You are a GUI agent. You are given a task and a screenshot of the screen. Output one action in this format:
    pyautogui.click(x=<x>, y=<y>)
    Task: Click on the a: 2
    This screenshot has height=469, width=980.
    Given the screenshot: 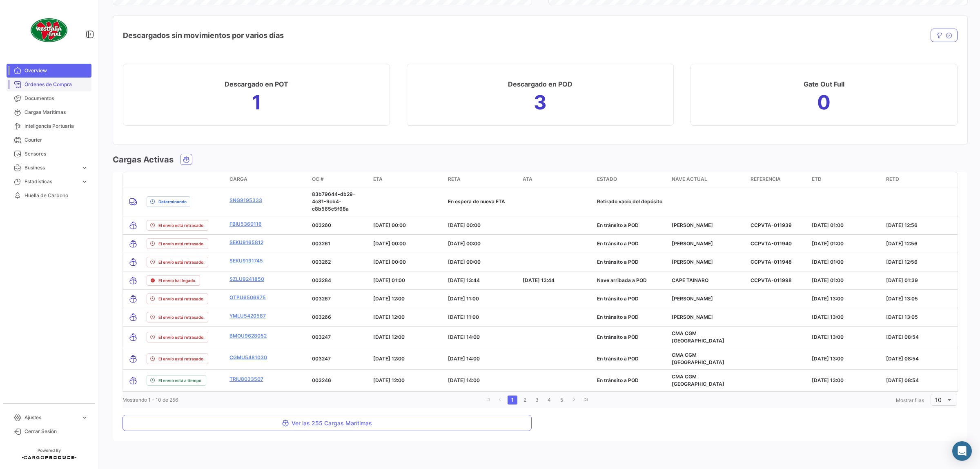 What is the action you would take?
    pyautogui.click(x=525, y=400)
    